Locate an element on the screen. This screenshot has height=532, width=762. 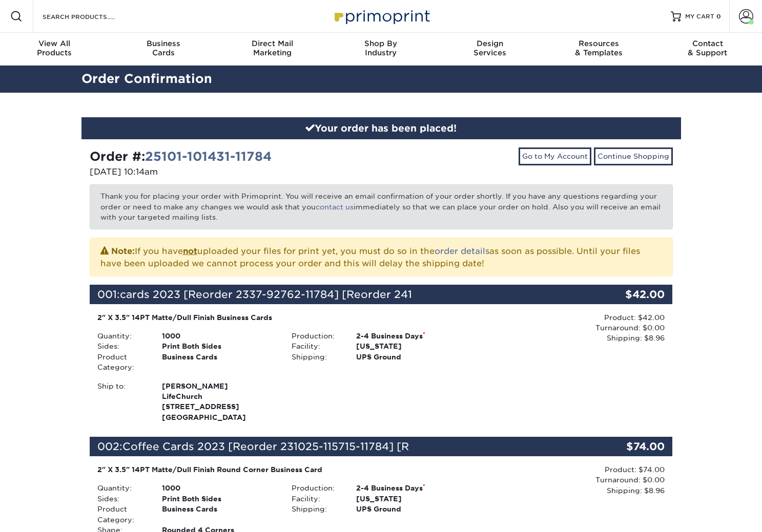
b: not is located at coordinates (190, 251).